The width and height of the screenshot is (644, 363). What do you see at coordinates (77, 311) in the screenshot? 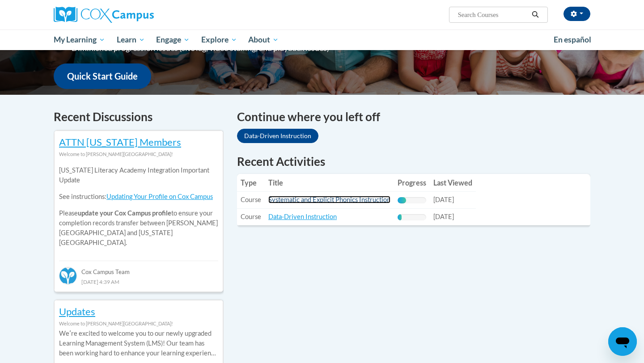
I see `a: Updates` at bounding box center [77, 311].